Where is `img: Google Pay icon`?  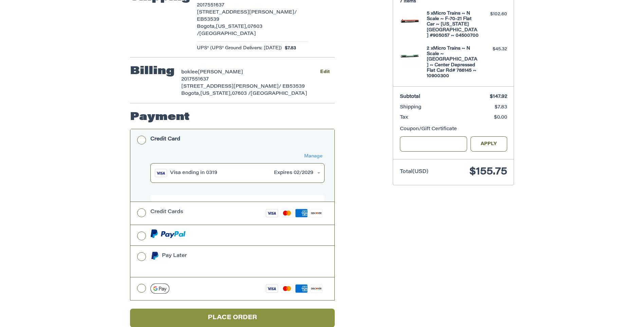
img: Google Pay icon is located at coordinates (160, 288).